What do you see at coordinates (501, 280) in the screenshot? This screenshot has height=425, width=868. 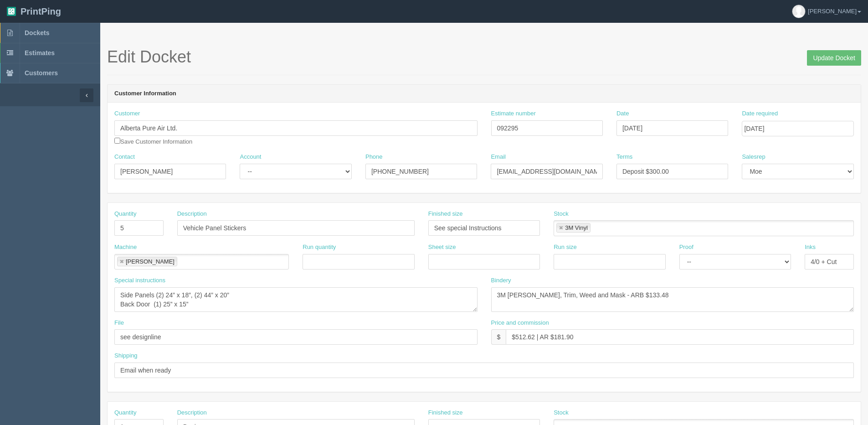 I see `label: Bindery` at bounding box center [501, 280].